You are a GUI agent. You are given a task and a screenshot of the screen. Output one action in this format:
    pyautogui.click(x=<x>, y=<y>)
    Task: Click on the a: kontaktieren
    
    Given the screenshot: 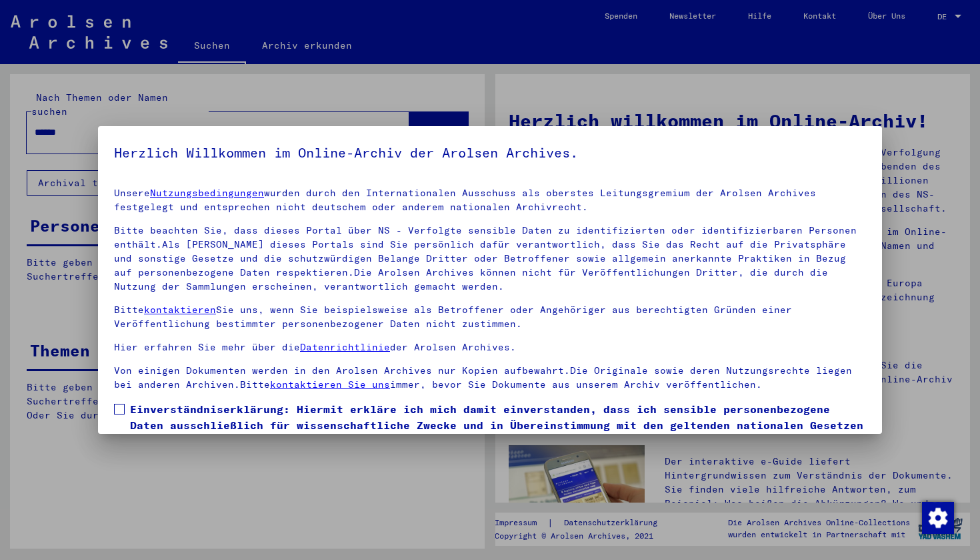 What is the action you would take?
    pyautogui.click(x=180, y=309)
    